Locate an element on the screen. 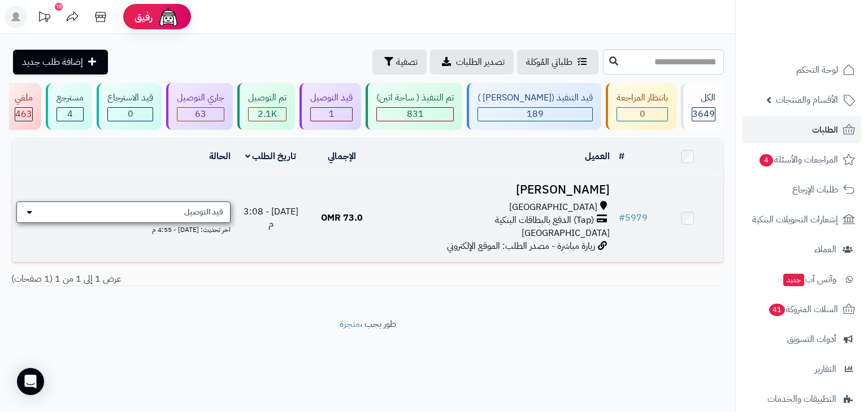 The width and height of the screenshot is (868, 412). span: جديد is located at coordinates (793, 280).